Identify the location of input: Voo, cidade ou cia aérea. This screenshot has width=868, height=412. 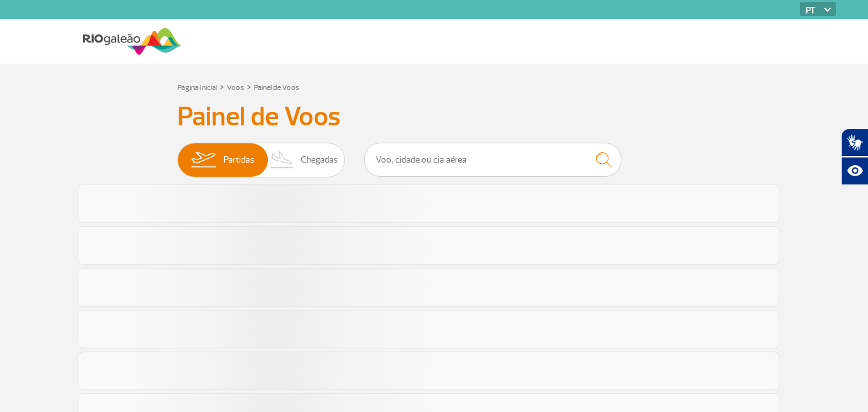
(493, 159).